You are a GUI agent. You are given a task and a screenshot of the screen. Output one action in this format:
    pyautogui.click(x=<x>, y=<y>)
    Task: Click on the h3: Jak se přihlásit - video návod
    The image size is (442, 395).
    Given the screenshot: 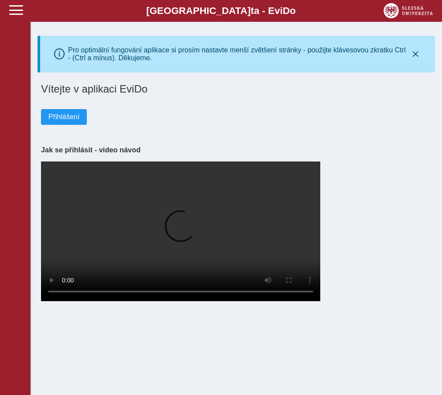 What is the action you would take?
    pyautogui.click(x=236, y=150)
    